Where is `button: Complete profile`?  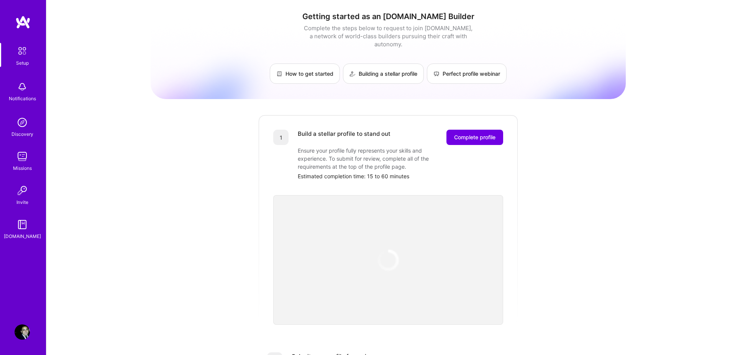 button: Complete profile is located at coordinates (474, 137).